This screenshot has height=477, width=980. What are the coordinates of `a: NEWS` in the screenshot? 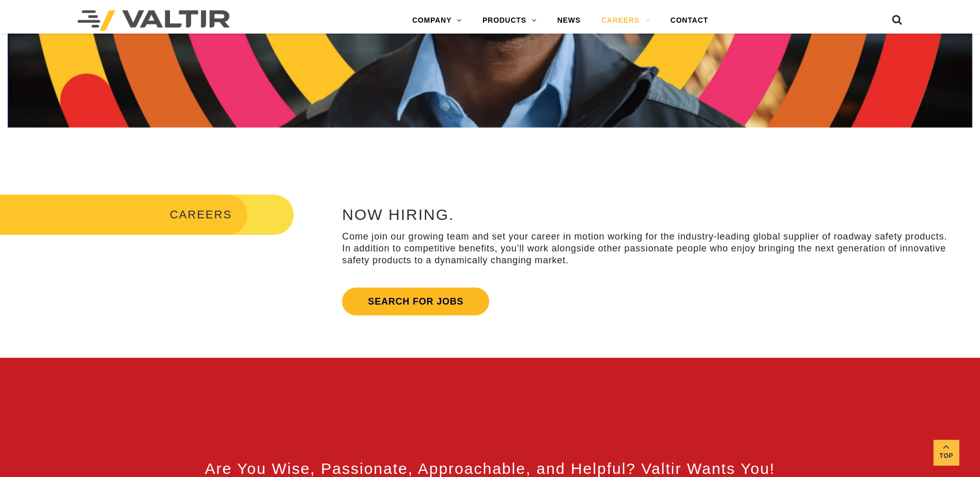 It's located at (569, 21).